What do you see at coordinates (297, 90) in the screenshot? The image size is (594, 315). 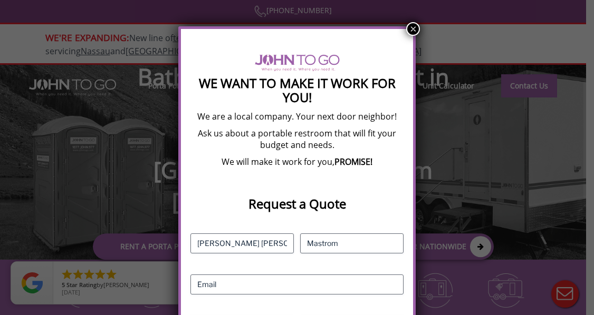 I see `strong: We Want To Make It Work For You!` at bounding box center [297, 90].